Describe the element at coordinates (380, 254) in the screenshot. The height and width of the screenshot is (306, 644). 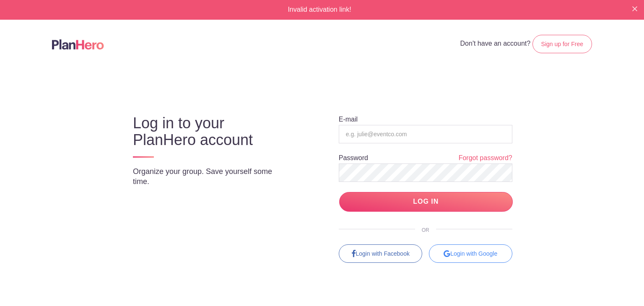
I see `a: Login with Facebook` at that location.